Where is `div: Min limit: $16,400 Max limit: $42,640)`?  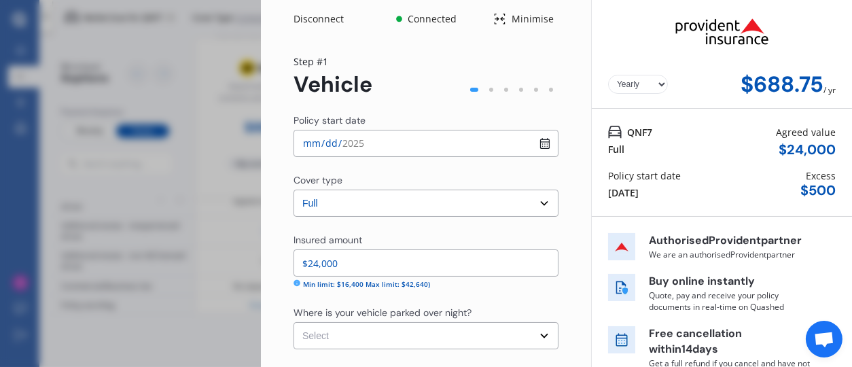
div: Min limit: $16,400 Max limit: $42,640) is located at coordinates (366, 284).